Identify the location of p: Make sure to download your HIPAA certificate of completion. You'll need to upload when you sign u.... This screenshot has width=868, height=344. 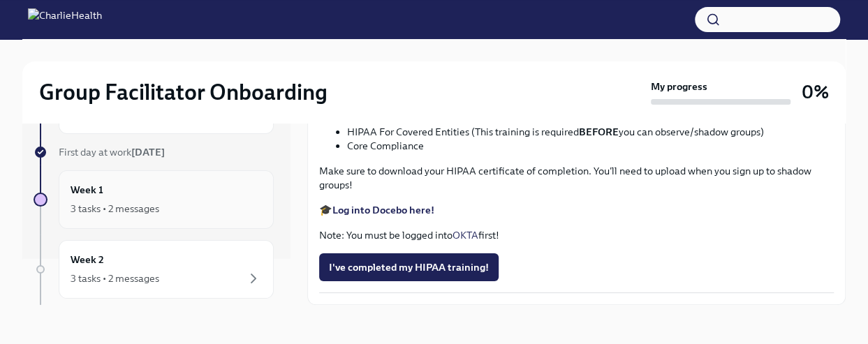
(576, 178).